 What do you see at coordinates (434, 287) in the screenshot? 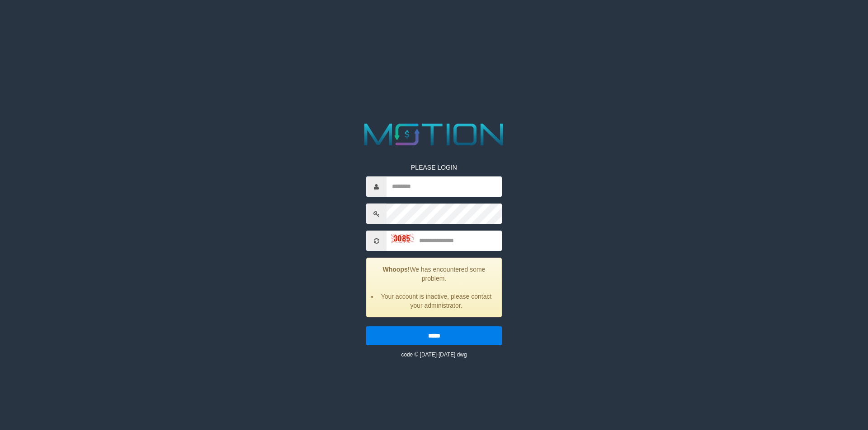
I see `div: We has encountered some problem.` at bounding box center [434, 287].